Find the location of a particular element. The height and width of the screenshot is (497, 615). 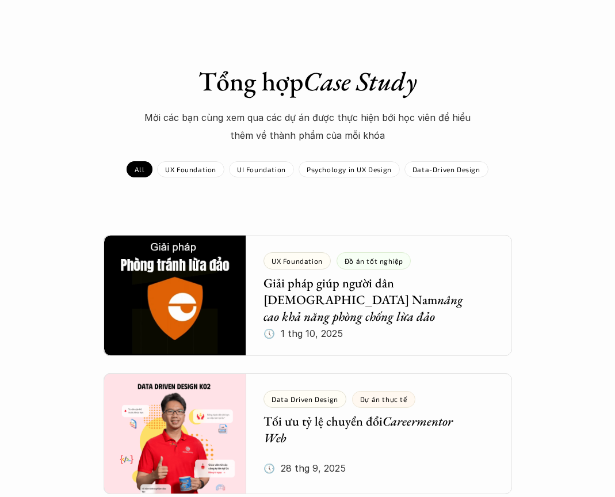

p: UI Foundation is located at coordinates (261, 169).